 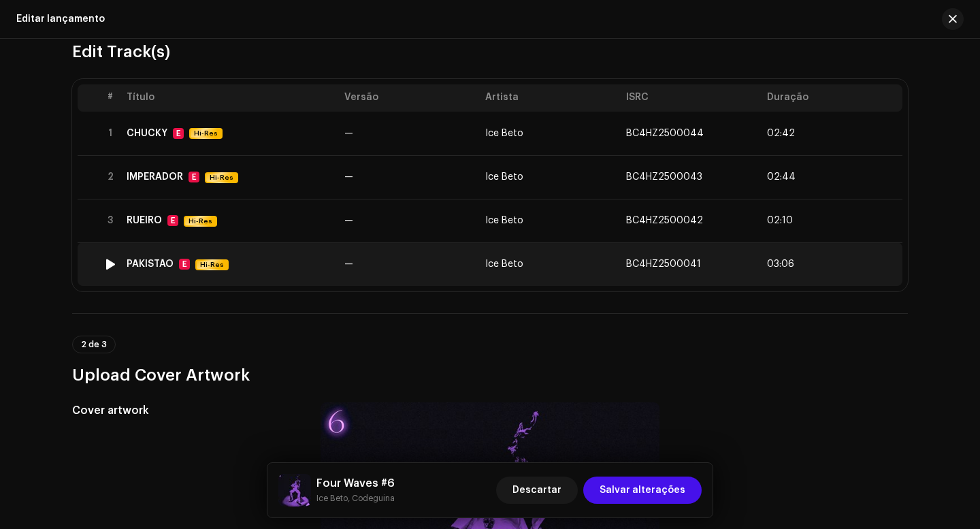 I want to click on span: 02:10, so click(x=780, y=221).